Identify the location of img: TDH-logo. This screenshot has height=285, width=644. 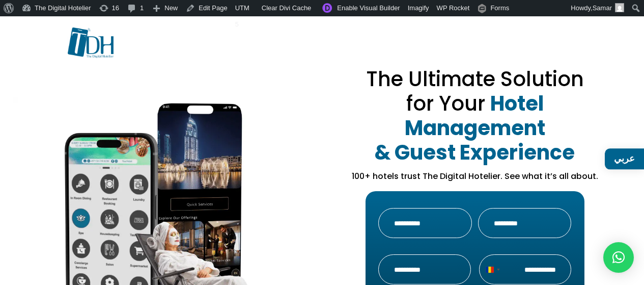
(91, 43).